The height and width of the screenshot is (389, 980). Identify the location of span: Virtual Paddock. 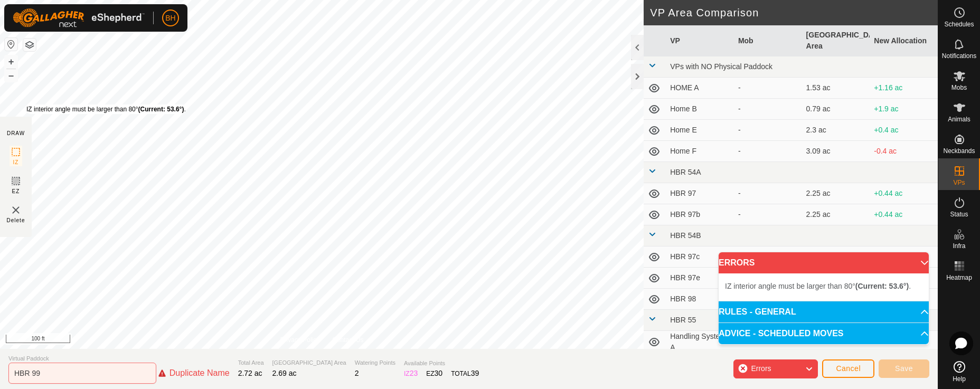
(119, 359).